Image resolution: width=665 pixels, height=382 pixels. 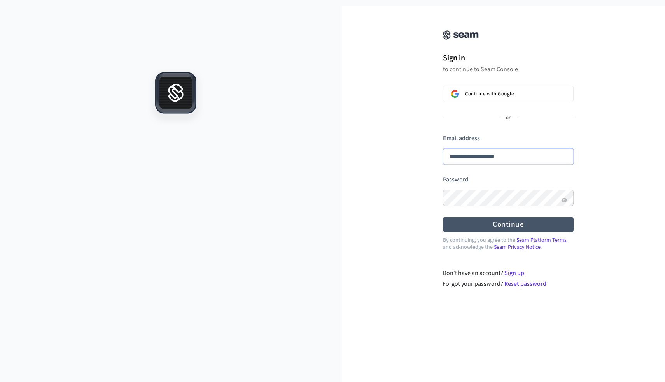 I want to click on div: Don't have an account?, so click(x=508, y=273).